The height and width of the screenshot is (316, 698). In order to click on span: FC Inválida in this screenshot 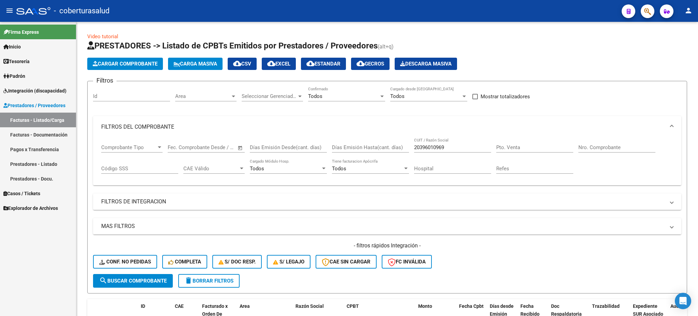, I will do `click(407, 261)`.